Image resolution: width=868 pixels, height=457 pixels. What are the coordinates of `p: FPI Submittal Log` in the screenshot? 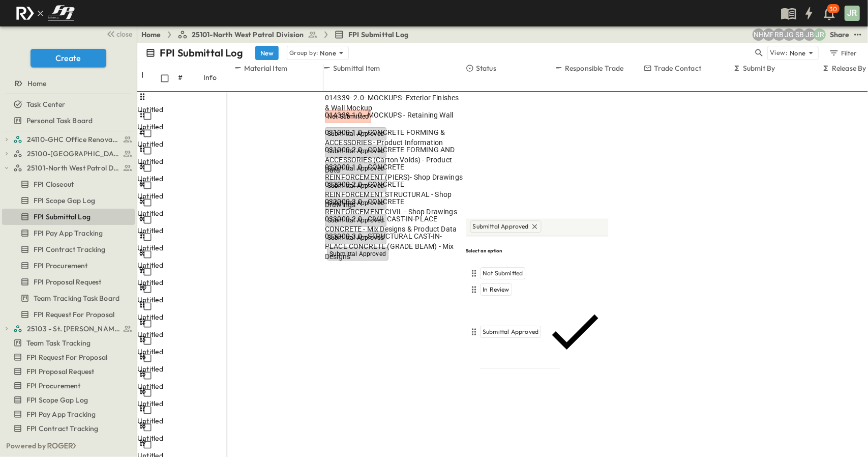 It's located at (202, 53).